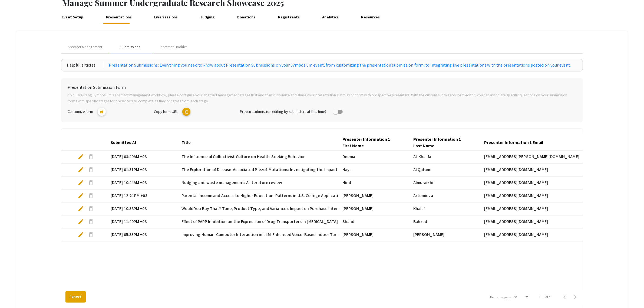  What do you see at coordinates (207, 17) in the screenshot?
I see `a: Judging` at bounding box center [207, 17].